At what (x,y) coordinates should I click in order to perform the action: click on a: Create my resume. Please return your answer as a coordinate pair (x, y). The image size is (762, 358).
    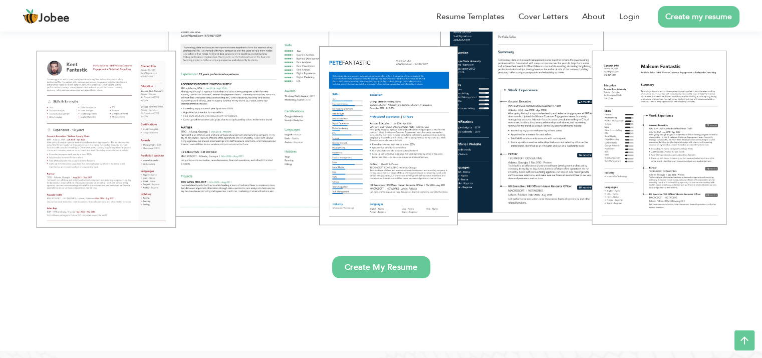
    Looking at the image, I should click on (698, 17).